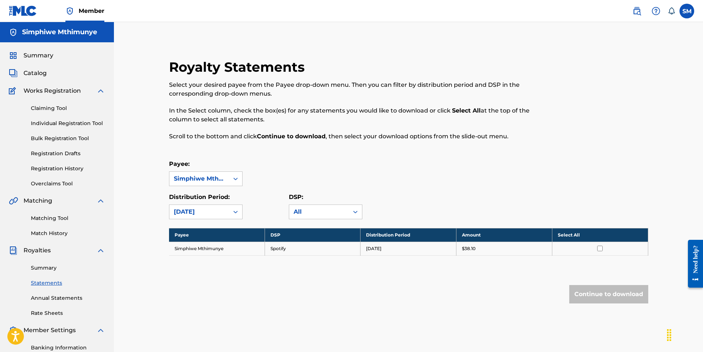  Describe the element at coordinates (50, 330) in the screenshot. I see `span: Member Settings` at that location.